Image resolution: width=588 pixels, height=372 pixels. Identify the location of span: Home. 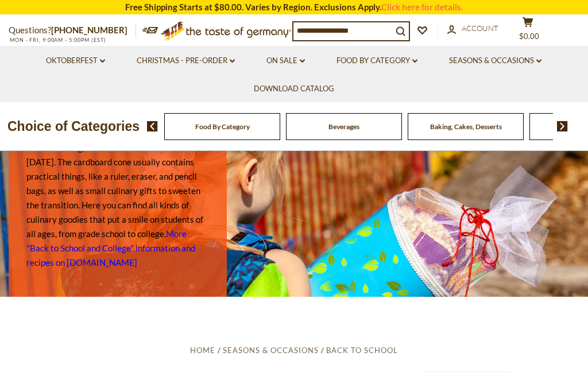
(203, 350).